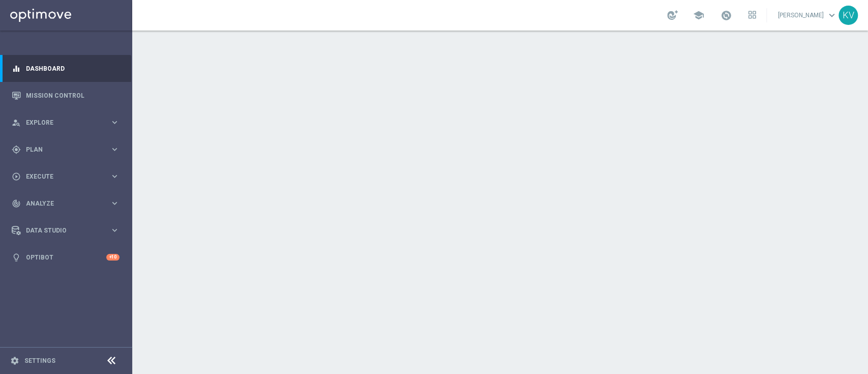  Describe the element at coordinates (61, 123) in the screenshot. I see `div: Explore` at that location.